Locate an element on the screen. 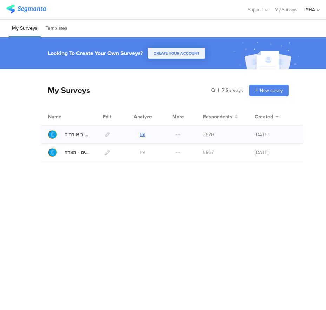 The height and width of the screenshot is (310, 326). button: Respondents is located at coordinates (220, 116).